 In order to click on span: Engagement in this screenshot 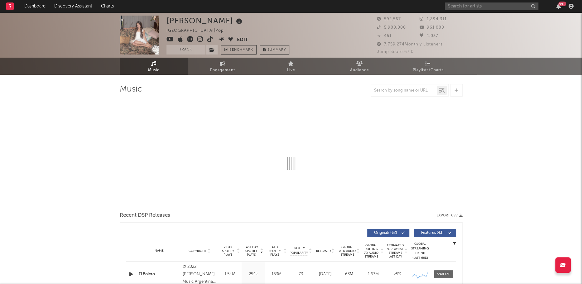, I will do `click(223, 70)`.